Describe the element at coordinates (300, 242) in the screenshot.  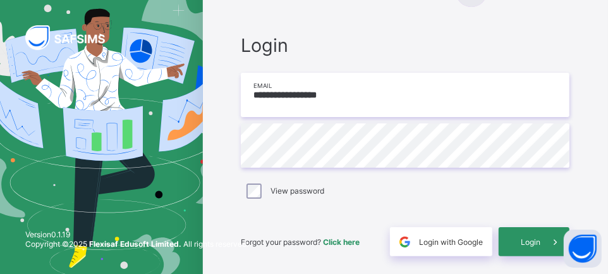
I see `span: Forgot your password?` at that location.